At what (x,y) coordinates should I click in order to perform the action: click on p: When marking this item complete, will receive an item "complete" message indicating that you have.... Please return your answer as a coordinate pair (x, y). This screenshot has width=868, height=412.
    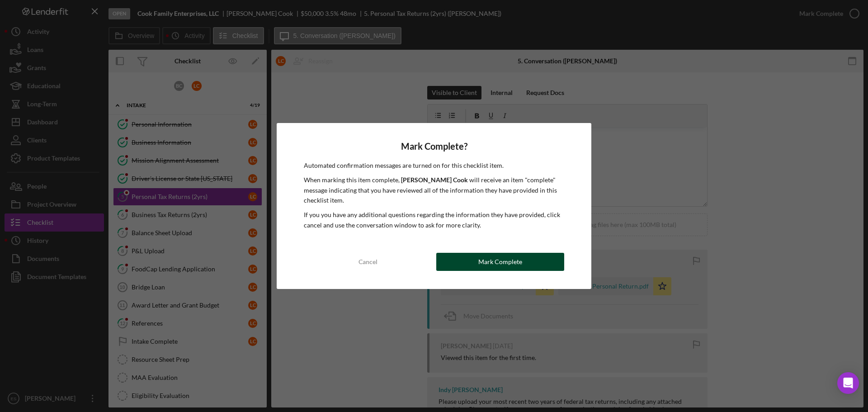
    Looking at the image, I should click on (434, 190).